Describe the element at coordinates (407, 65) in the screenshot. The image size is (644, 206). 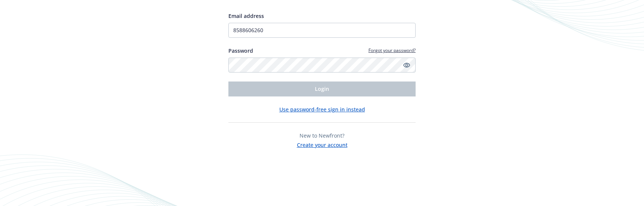
I see `a: Show password` at that location.